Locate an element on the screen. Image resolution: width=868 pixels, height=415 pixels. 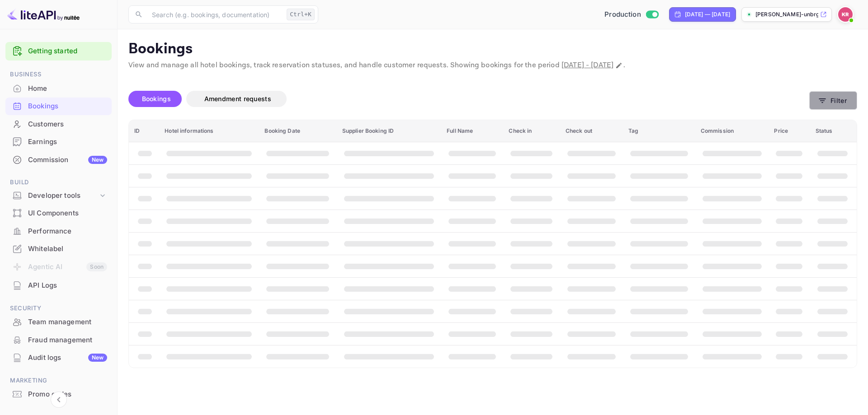
a: CommissionNew is located at coordinates (58, 159).